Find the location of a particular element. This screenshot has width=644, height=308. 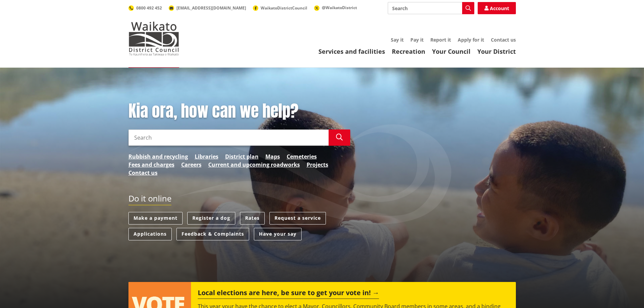

a: Rates is located at coordinates (252, 218).